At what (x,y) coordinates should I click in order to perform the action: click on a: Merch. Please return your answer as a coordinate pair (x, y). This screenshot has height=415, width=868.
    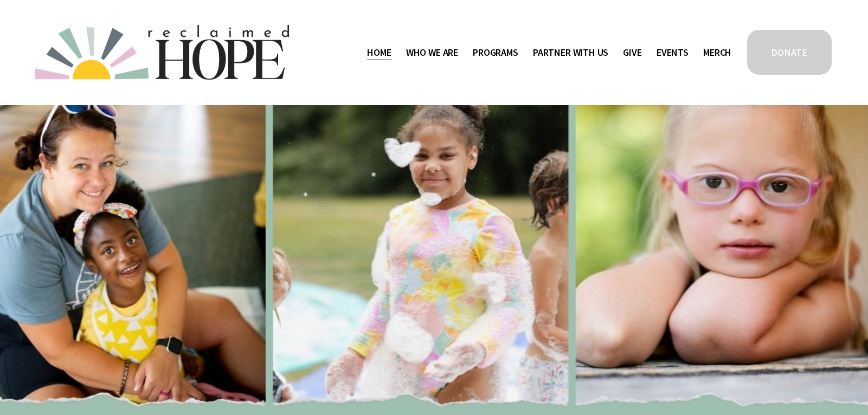
    Looking at the image, I should click on (717, 52).